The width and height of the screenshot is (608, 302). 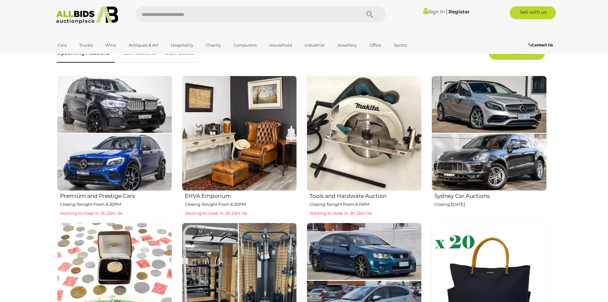 I want to click on img: Premium and Prestige Cars, so click(x=115, y=133).